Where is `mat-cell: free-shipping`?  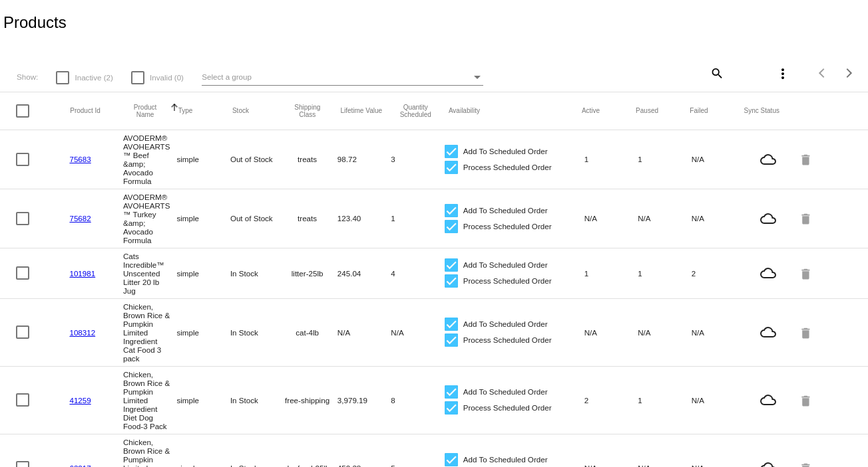
mat-cell: free-shipping is located at coordinates (310, 400).